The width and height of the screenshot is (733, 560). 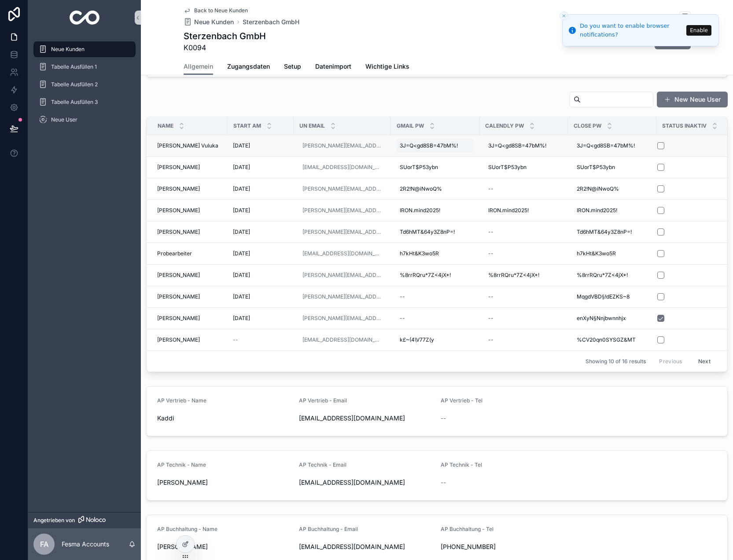 I want to click on span: AP Buchhaltung - Name, so click(x=187, y=528).